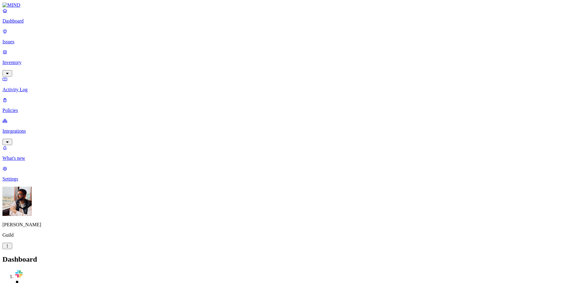 This screenshot has height=283, width=586. Describe the element at coordinates (293, 131) in the screenshot. I see `p: Integrations` at that location.